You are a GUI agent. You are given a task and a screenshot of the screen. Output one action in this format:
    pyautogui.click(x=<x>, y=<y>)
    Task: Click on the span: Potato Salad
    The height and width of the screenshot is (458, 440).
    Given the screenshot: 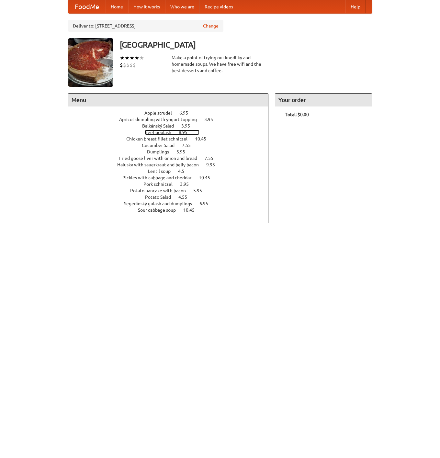 What is the action you would take?
    pyautogui.click(x=161, y=197)
    